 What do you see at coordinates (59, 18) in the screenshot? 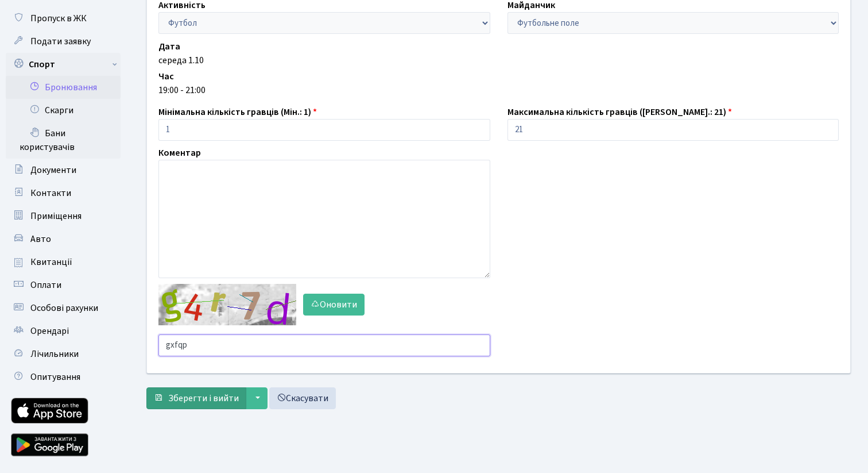
I see `span: Пропуск в ЖК` at bounding box center [59, 18].